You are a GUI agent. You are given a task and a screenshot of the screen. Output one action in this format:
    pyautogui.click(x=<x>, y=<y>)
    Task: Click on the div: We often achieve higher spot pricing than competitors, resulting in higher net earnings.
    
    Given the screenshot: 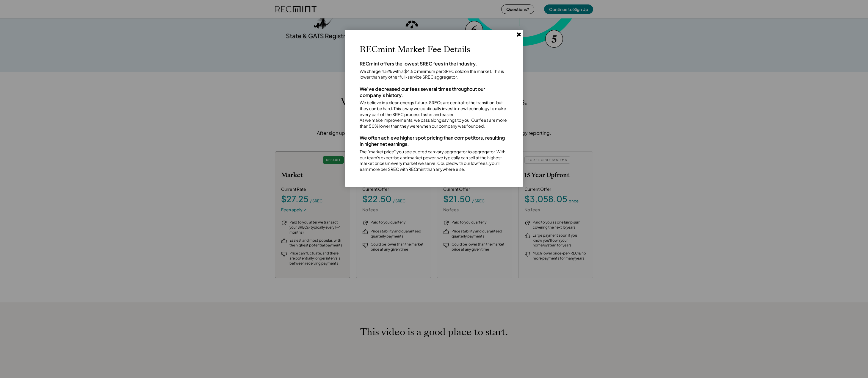 What is the action you would take?
    pyautogui.click(x=434, y=141)
    